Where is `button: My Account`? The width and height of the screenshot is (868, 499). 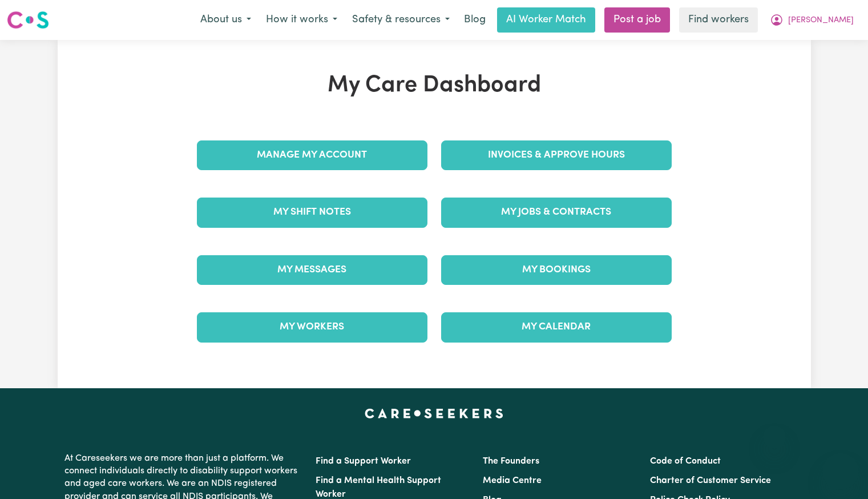
button: My Account is located at coordinates (812, 20).